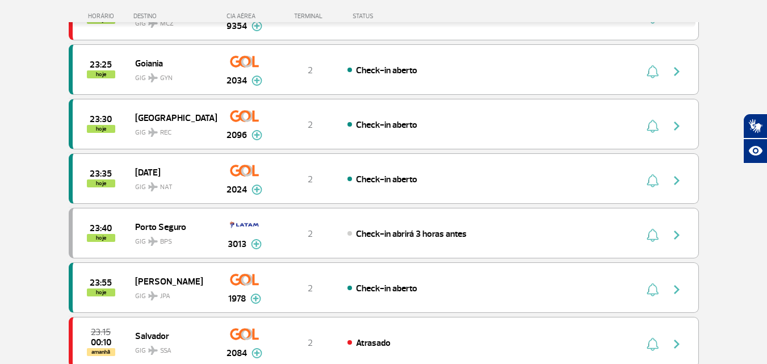  I want to click on span: 2025-09-25 23:30:00, so click(101, 119).